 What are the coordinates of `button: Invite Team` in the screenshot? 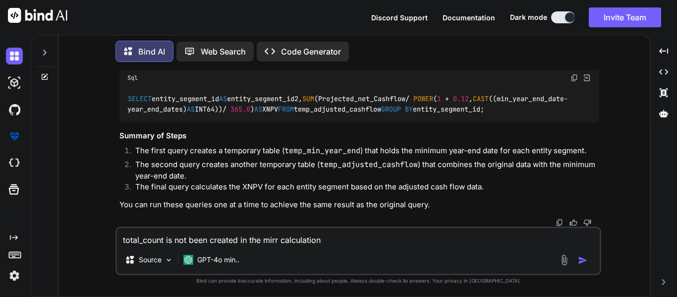 It's located at (625, 17).